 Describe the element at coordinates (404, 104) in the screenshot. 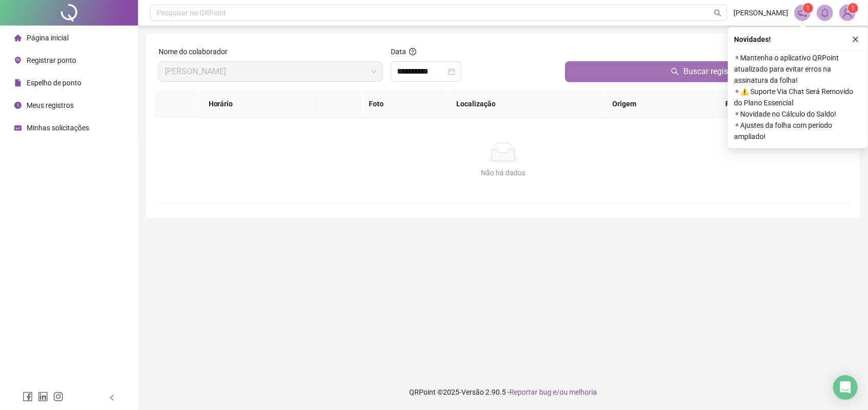

I see `th: Foto` at that location.